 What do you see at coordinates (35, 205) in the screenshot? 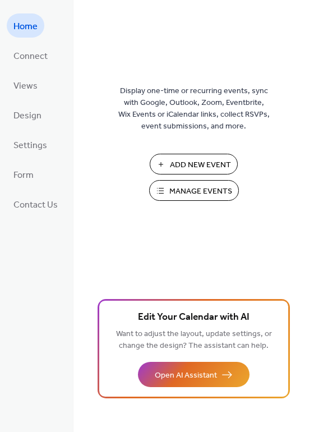
I see `span: Contact Us` at bounding box center [35, 205].